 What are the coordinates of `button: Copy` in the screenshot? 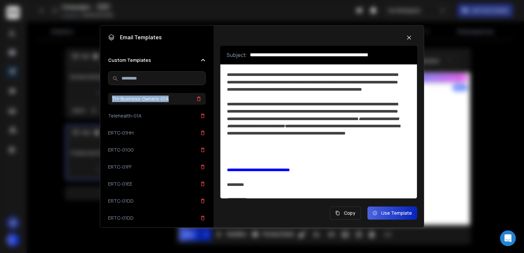 It's located at (345, 213).